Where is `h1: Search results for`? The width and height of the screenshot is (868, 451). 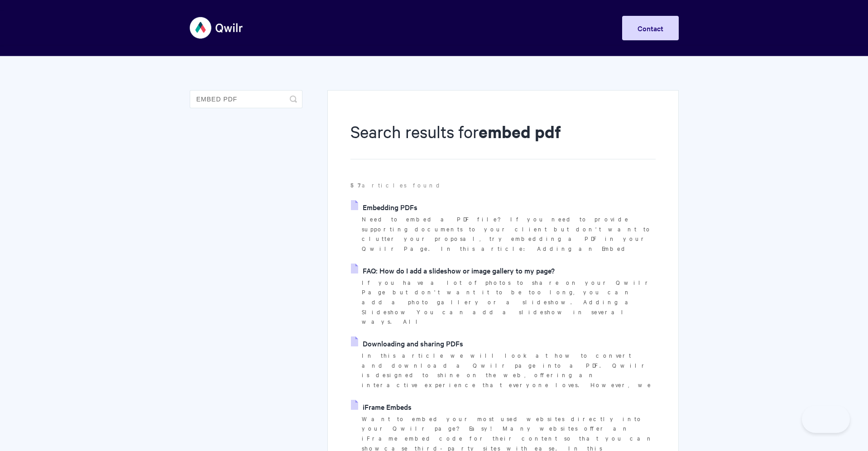 h1: Search results for is located at coordinates (503, 140).